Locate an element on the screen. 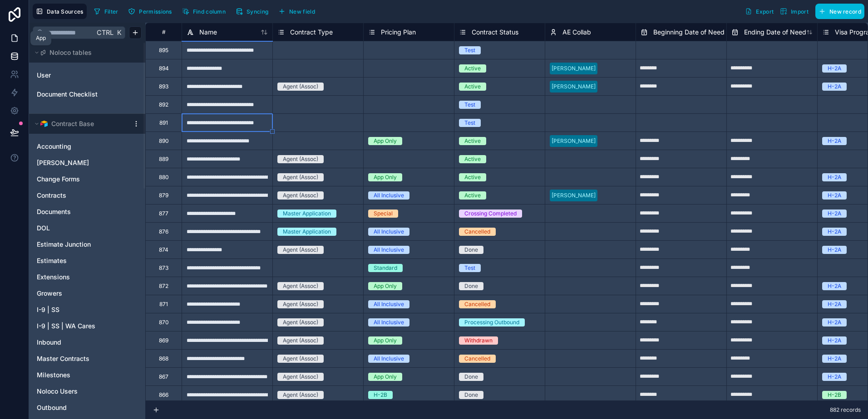 The image size is (868, 419). div: 869 is located at coordinates (164, 341).